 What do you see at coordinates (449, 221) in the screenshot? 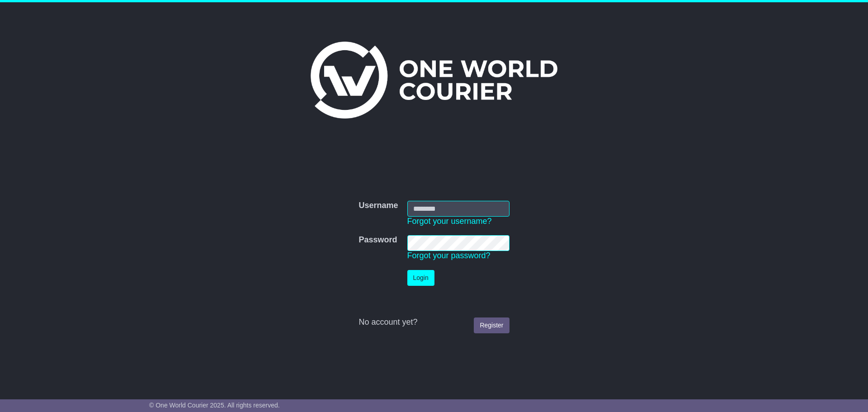
I see `a: Forgot your username?` at bounding box center [449, 221].